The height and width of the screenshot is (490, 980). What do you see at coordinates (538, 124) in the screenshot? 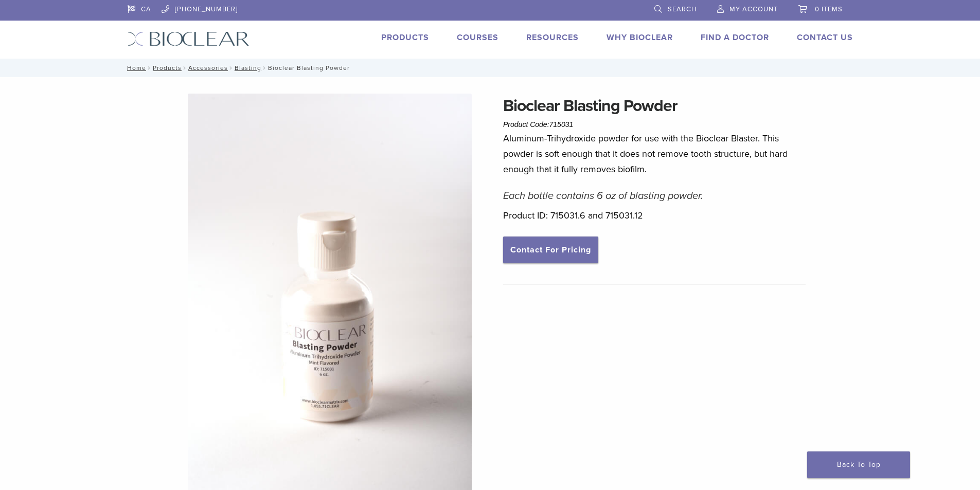
I see `span: Product Code:` at bounding box center [538, 124].